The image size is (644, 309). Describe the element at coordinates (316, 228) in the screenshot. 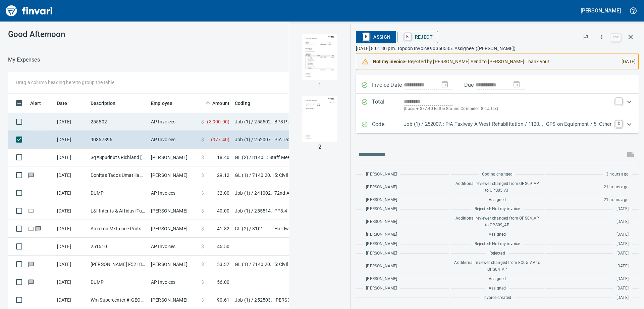

I see `td: GL (2) / 8101. .: IT Hardware` at that location.